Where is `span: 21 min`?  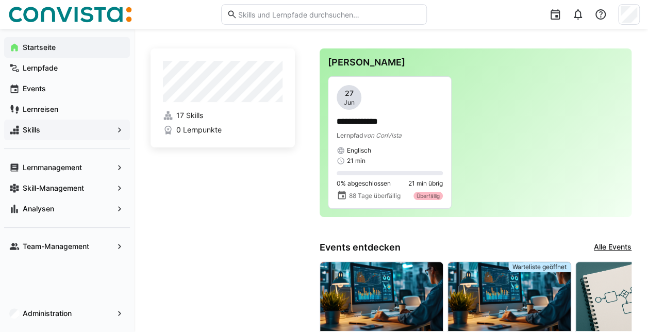 span: 21 min is located at coordinates (356, 161).